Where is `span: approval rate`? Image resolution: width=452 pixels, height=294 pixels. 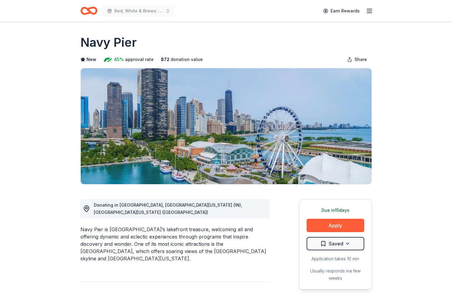
span: approval rate is located at coordinates (139, 60).